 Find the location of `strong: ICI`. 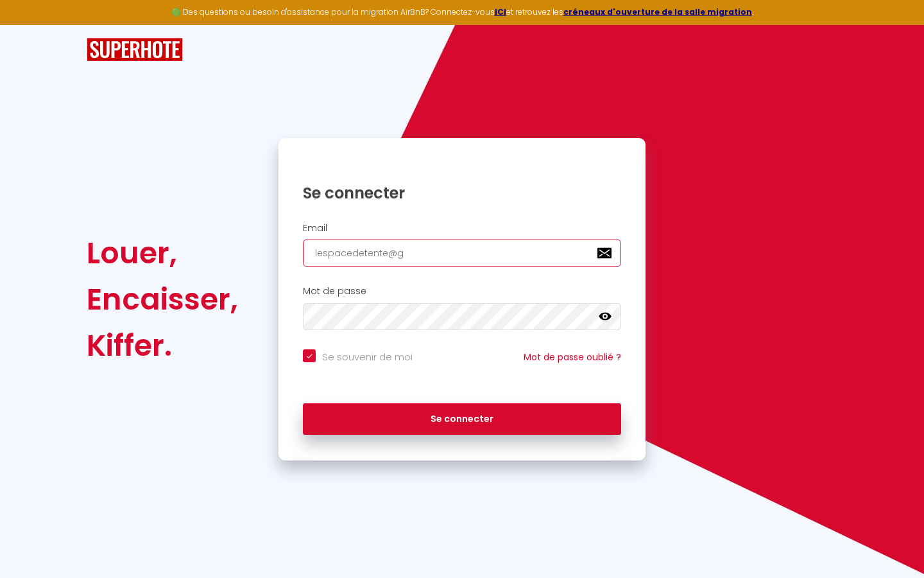

strong: ICI is located at coordinates (500, 12).